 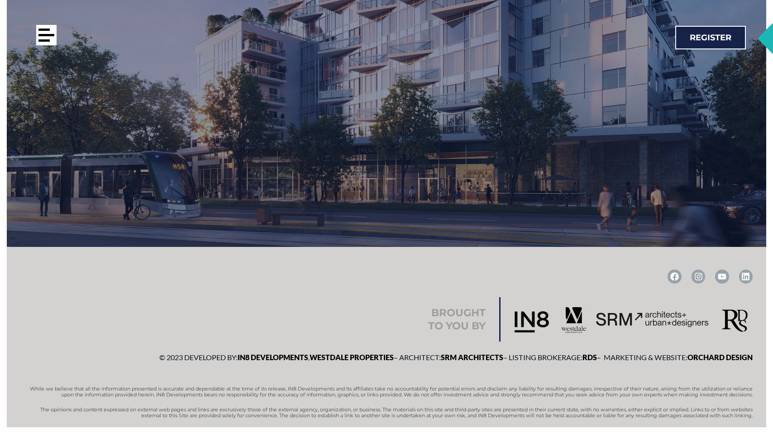 What do you see at coordinates (711, 38) in the screenshot?
I see `span: Register` at bounding box center [711, 38].